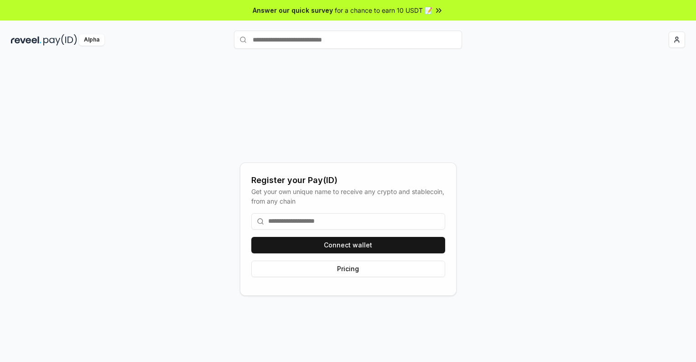 Image resolution: width=696 pixels, height=362 pixels. Describe the element at coordinates (384, 10) in the screenshot. I see `span: for a chance to earn 10 USDT 📝` at that location.